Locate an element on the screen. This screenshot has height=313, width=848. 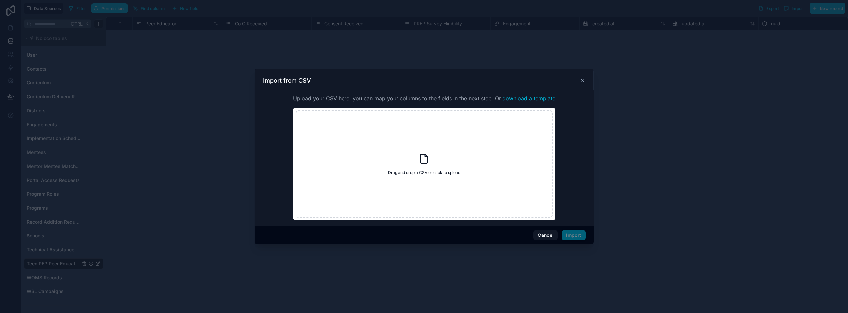
button: Cancel is located at coordinates (545, 235).